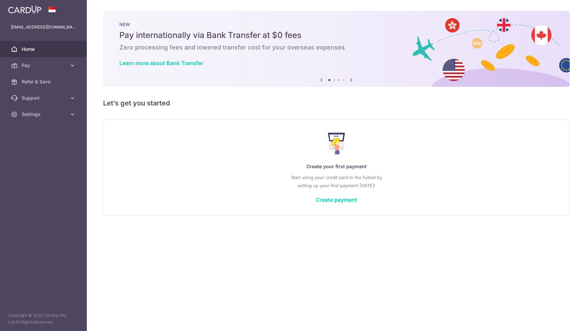  I want to click on p: NEW, so click(336, 24).